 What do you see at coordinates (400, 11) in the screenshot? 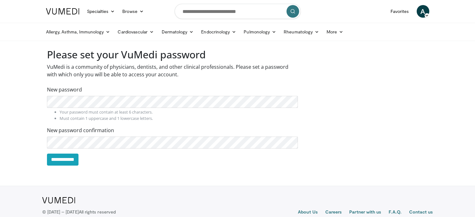
I see `a: Favorites` at bounding box center [400, 11].